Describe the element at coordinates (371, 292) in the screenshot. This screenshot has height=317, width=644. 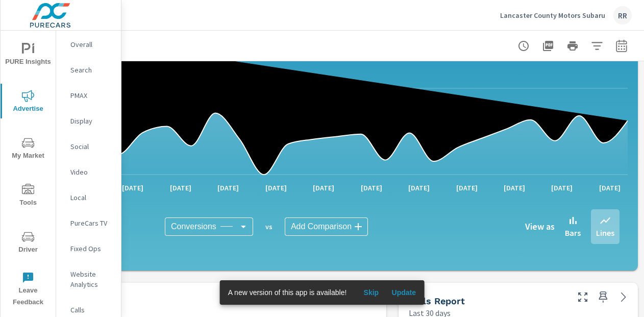
I see `span: Skip` at that location.